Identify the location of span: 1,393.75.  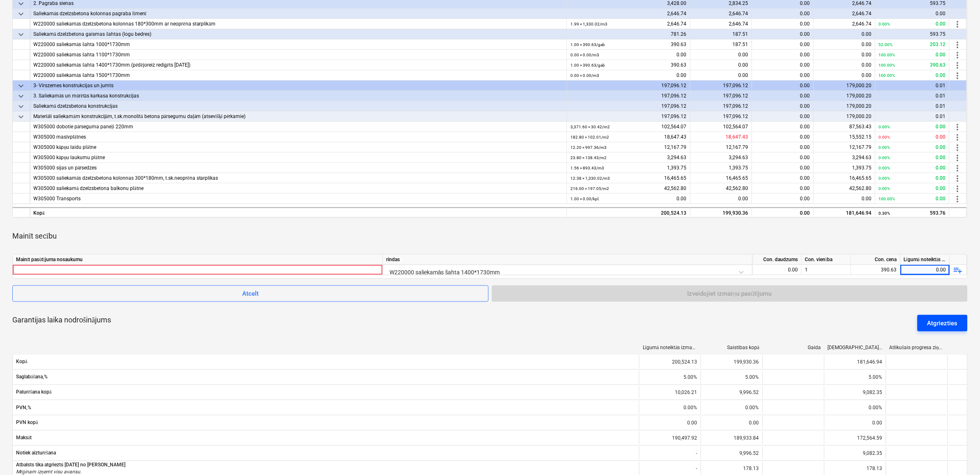
(739, 168).